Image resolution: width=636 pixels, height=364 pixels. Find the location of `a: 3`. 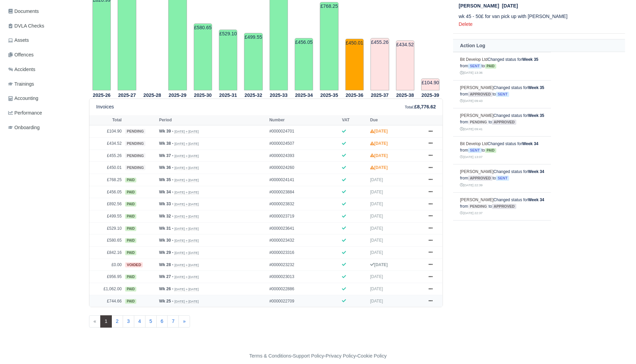

a: 3 is located at coordinates (128, 321).